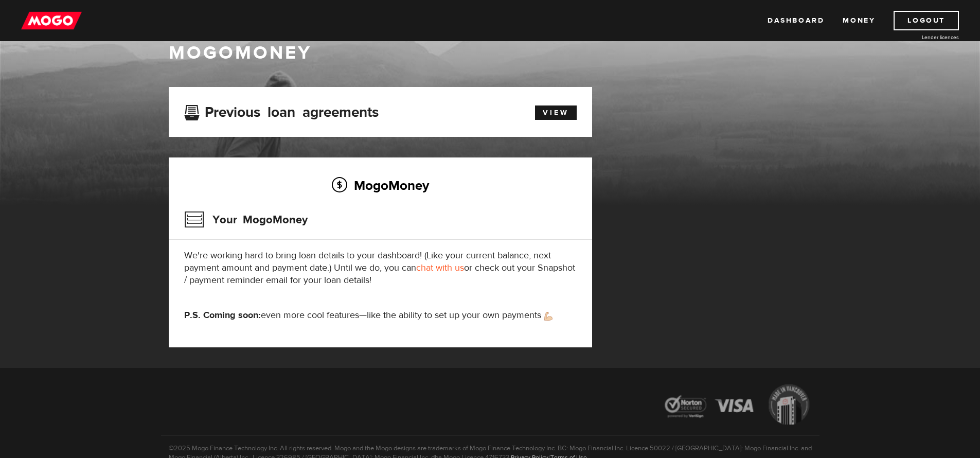  What do you see at coordinates (281, 111) in the screenshot?
I see `h3: Previous loan agreements` at bounding box center [281, 111].